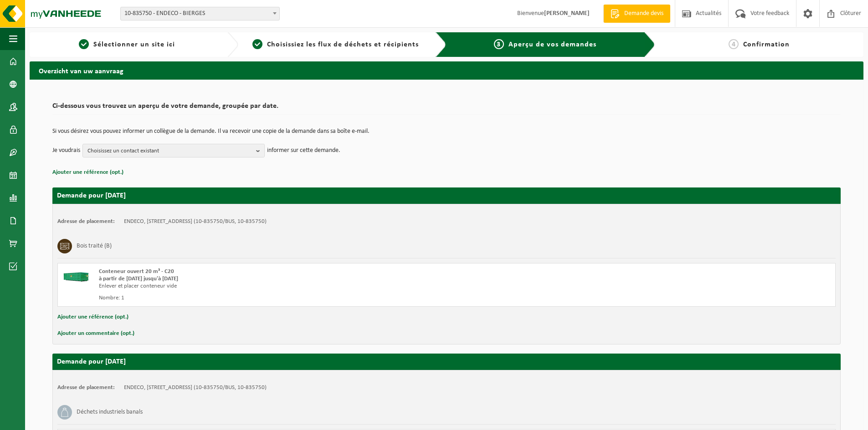  What do you see at coordinates (446, 132) in the screenshot?
I see `p: Si vous désirez vous pouvez informer un collègue de la demande. Il va recevoir une copie de la de...` at bounding box center [446, 132].